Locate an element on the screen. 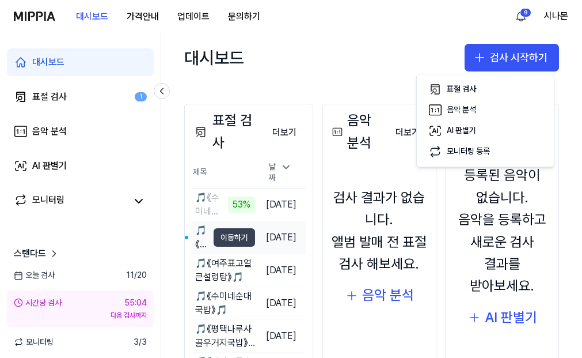  a: 스탠다드 is located at coordinates (37, 253).